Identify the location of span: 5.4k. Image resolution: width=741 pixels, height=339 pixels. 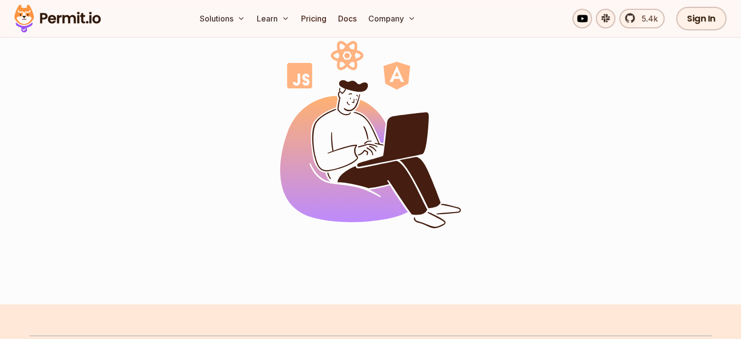
(647, 19).